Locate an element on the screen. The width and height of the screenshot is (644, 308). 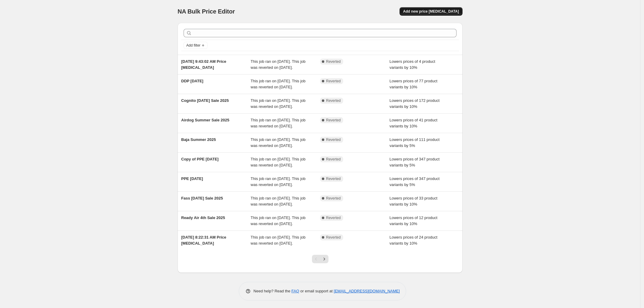
span: NA Bulk Price Editor is located at coordinates (206, 11).